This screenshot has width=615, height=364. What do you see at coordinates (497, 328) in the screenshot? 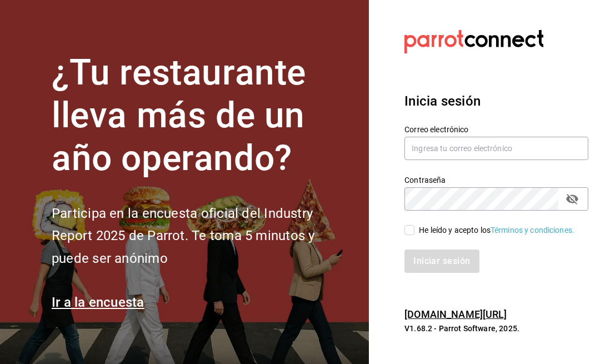
I see `p: V1.68.2 - Parrot Software, 2025.` at bounding box center [497, 328].